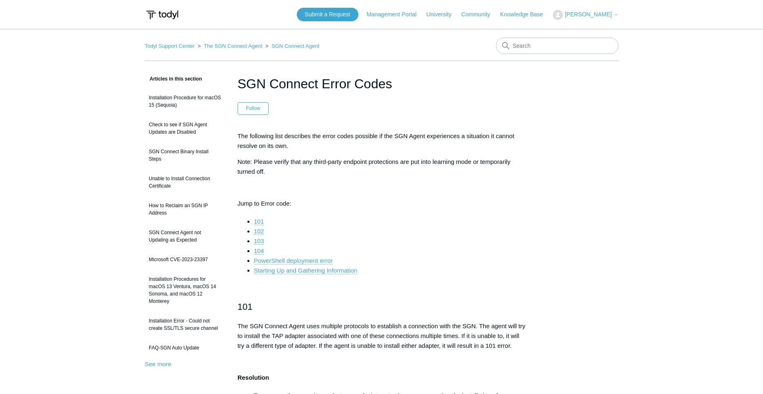 The image size is (763, 394). I want to click on a: 102, so click(259, 231).